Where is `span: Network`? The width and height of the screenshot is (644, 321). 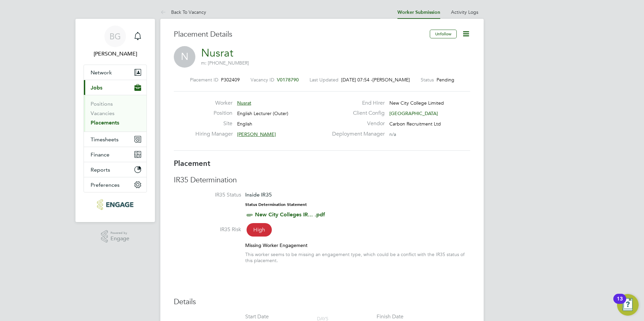 span: Network is located at coordinates (101, 72).